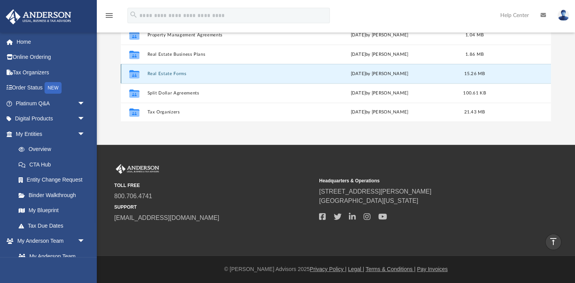  Describe the element at coordinates (328, 269) in the screenshot. I see `a: Privacy Policy |` at that location.